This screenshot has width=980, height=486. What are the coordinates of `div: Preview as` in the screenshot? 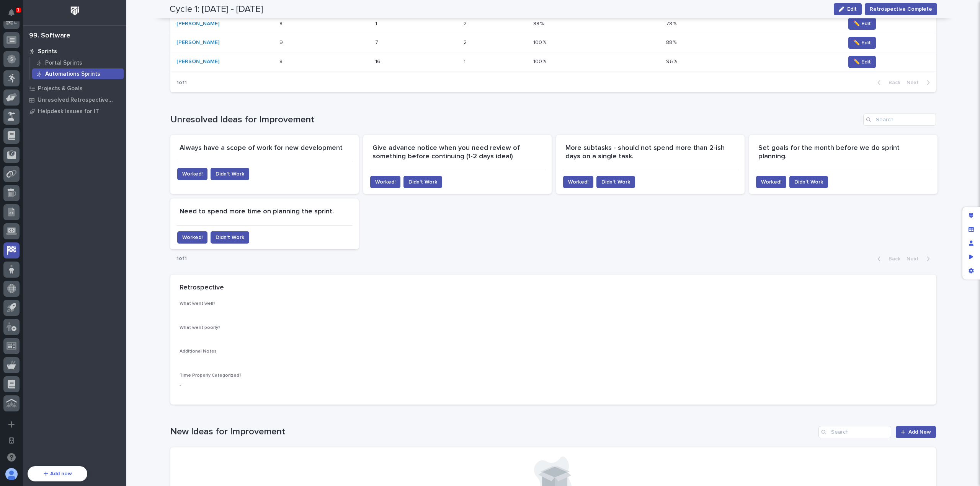 It's located at (971, 257).